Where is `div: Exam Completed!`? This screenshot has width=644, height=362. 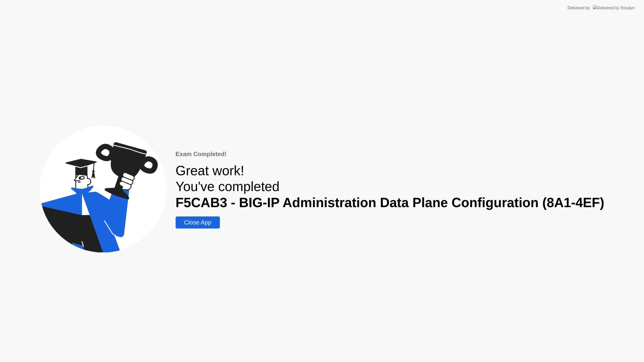
div: Exam Completed! is located at coordinates (390, 154).